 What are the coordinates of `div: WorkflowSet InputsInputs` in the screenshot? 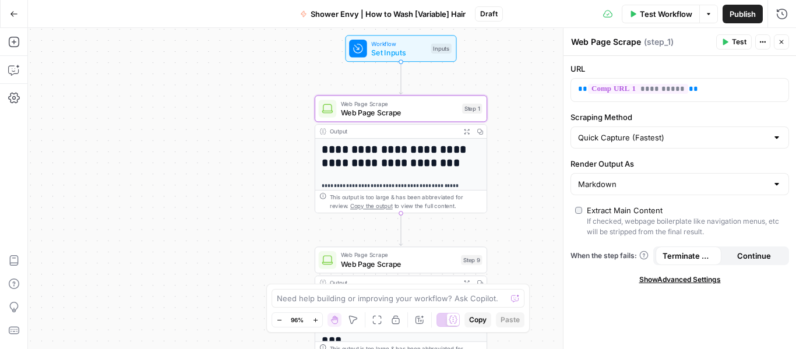 It's located at (401, 48).